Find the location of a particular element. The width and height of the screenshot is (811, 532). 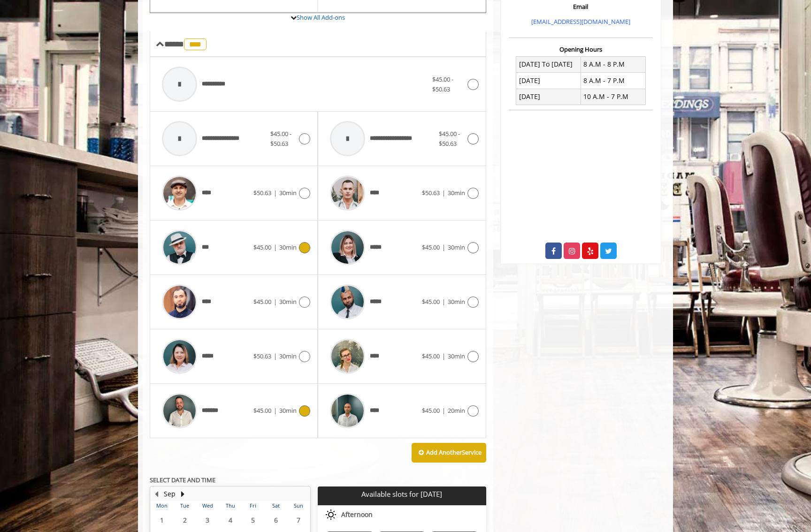

span: 20min is located at coordinates (456, 410).